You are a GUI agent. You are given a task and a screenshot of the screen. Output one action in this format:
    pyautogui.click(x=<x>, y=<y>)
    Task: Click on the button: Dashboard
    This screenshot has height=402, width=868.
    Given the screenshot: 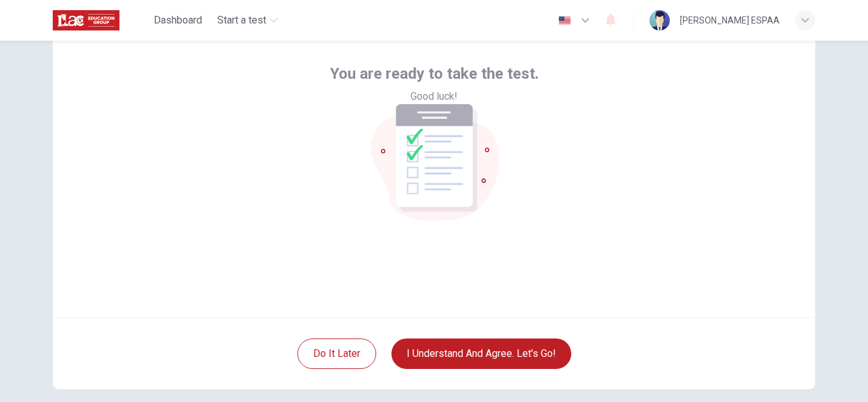 What is the action you would take?
    pyautogui.click(x=178, y=20)
    